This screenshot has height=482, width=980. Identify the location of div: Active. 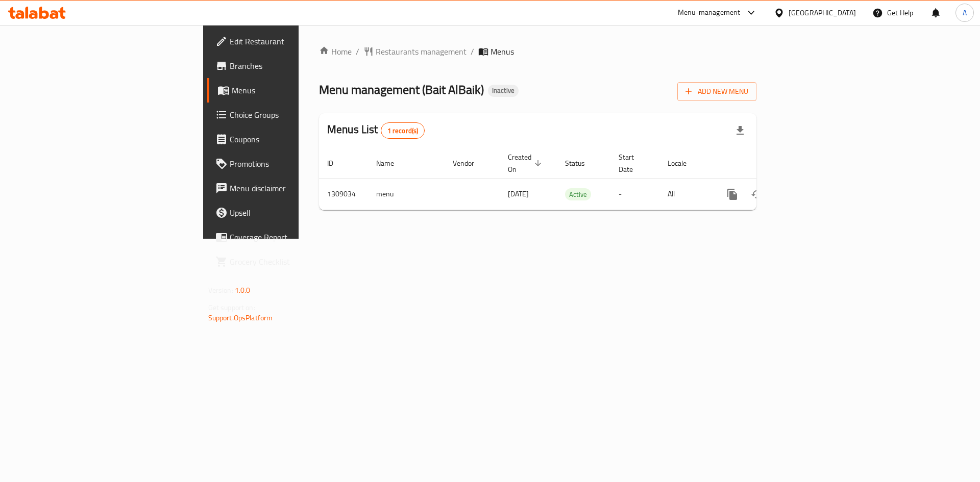
(578, 194).